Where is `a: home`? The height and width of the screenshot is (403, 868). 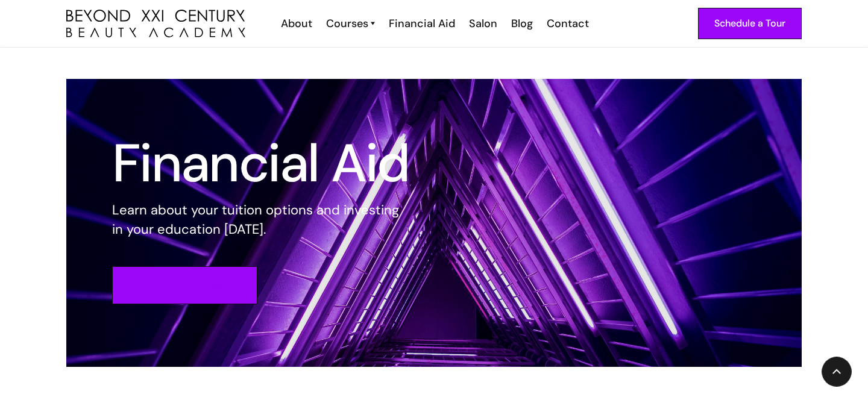 a: home is located at coordinates (155, 24).